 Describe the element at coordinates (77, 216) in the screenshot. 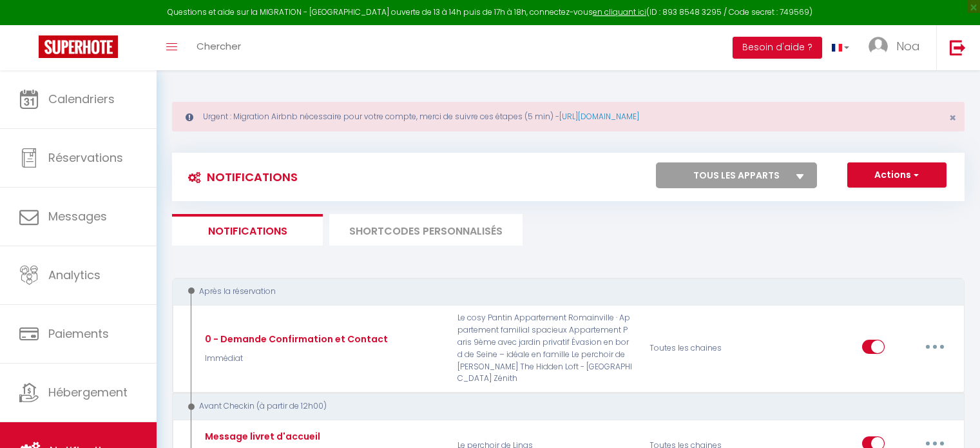

I see `span: Messages` at that location.